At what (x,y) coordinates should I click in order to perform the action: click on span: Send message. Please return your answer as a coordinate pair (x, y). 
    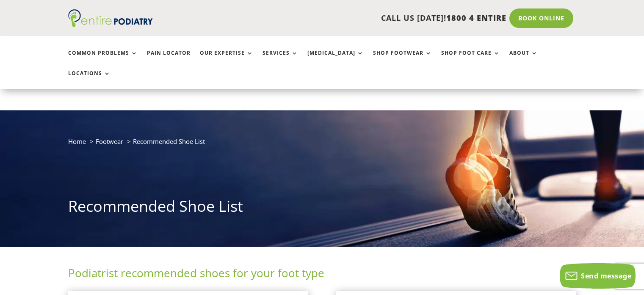
    Looking at the image, I should click on (606, 276).